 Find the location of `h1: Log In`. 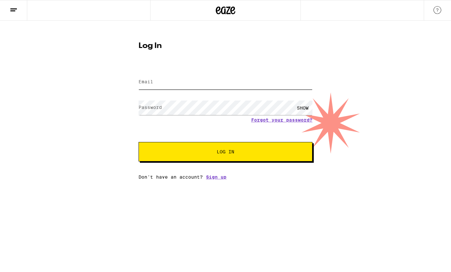

h1: Log In is located at coordinates (226, 46).